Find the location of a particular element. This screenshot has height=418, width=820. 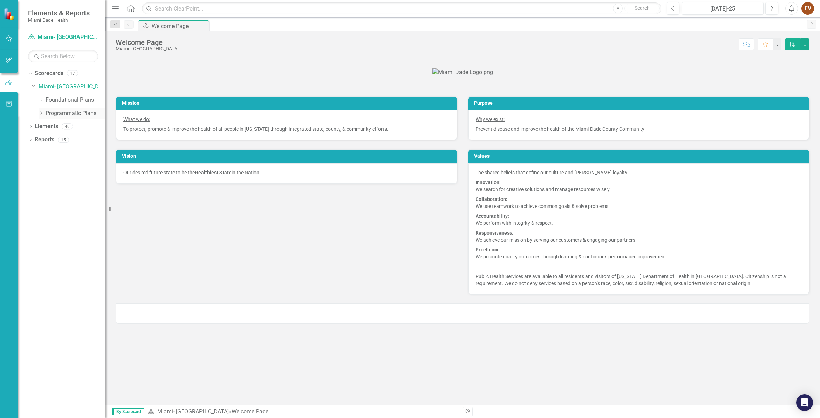

button: FV is located at coordinates (808, 8).